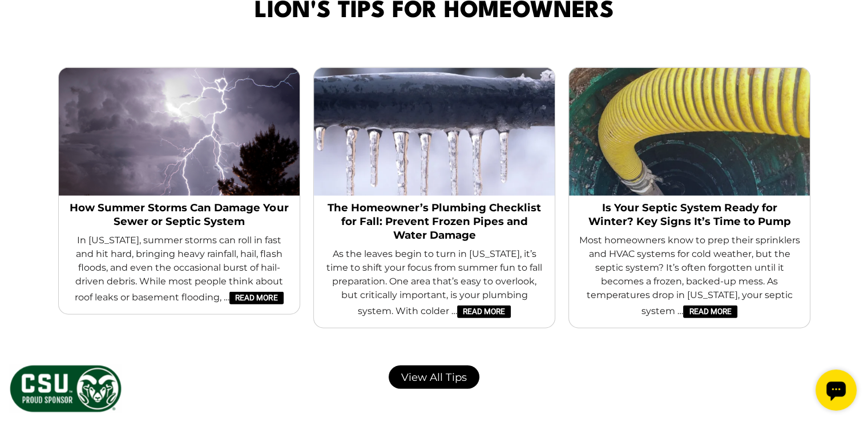  I want to click on div: slide 2, so click(689, 197).